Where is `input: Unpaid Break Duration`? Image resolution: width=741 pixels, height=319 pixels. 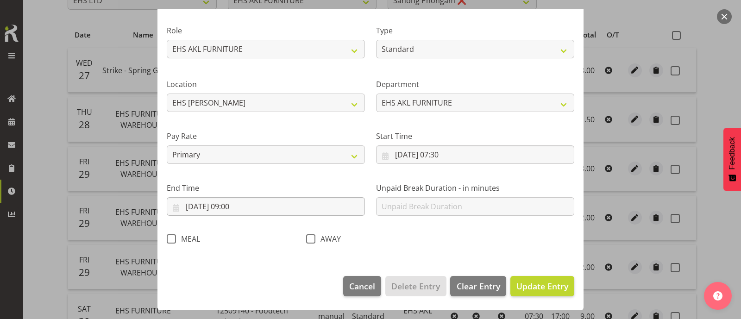 input: Unpaid Break Duration is located at coordinates (475, 207).